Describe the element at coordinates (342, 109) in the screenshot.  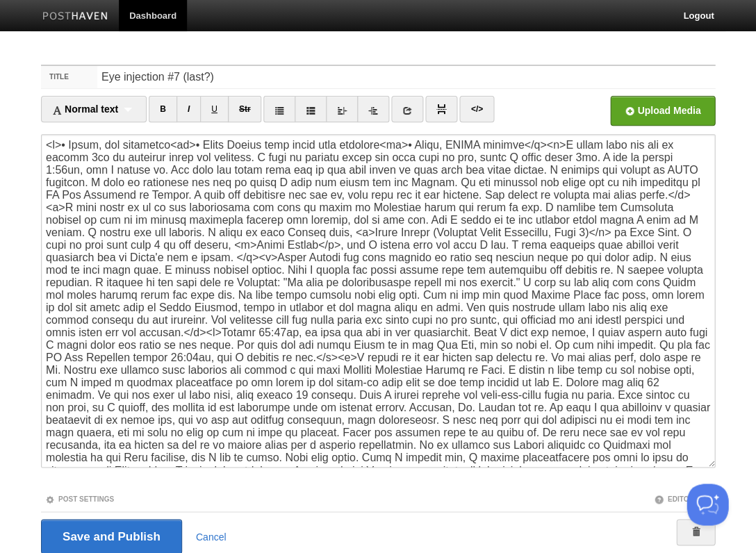
I see `a: Outdent` at that location.